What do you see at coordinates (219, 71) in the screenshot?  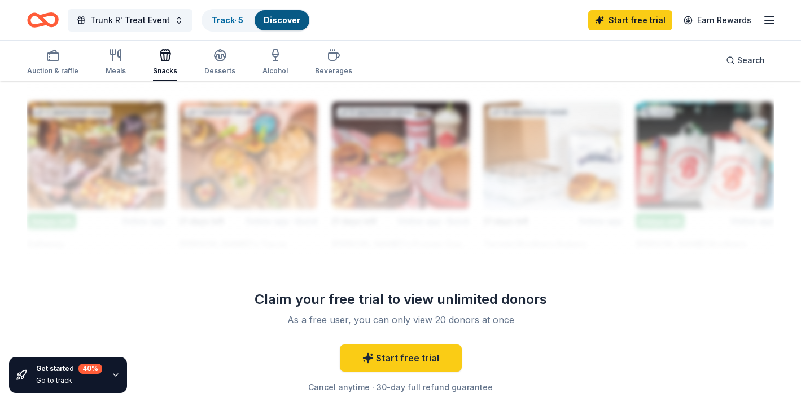 I see `div: Desserts` at bounding box center [219, 71].